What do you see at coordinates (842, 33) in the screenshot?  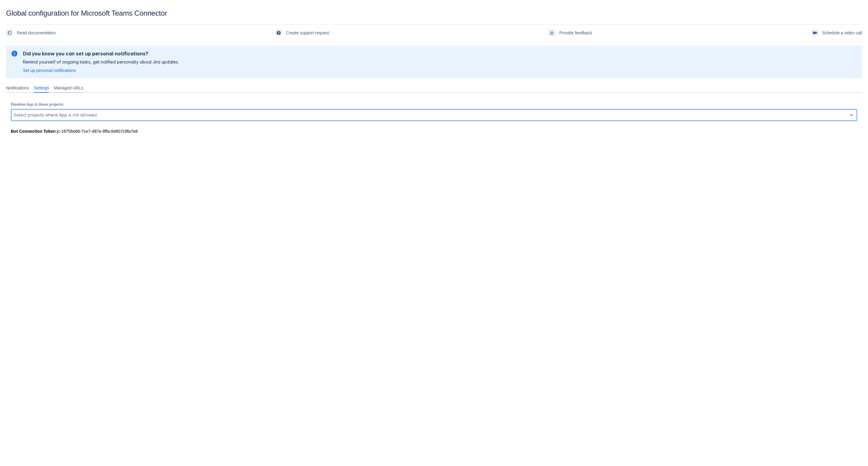 I see `span: Schedule a video call` at bounding box center [842, 33].